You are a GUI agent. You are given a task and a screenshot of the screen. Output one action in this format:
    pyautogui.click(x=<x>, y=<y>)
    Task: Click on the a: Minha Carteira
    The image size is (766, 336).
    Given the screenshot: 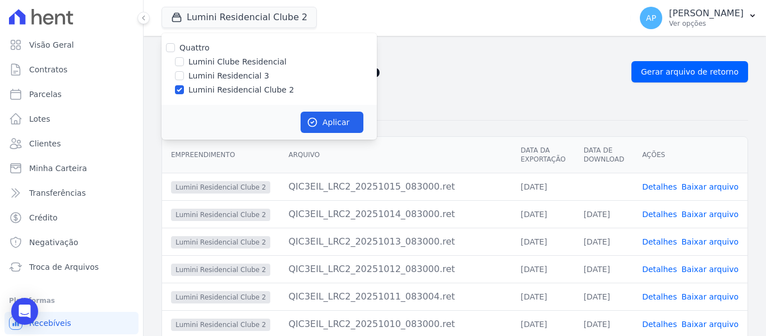 What is the action you would take?
    pyautogui.click(x=71, y=168)
    